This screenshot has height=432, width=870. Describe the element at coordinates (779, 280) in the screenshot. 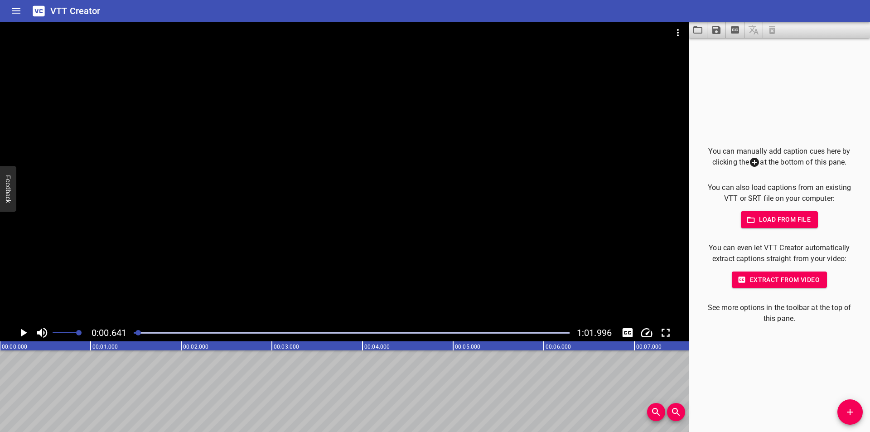

I see `span: Extract from video` at that location.